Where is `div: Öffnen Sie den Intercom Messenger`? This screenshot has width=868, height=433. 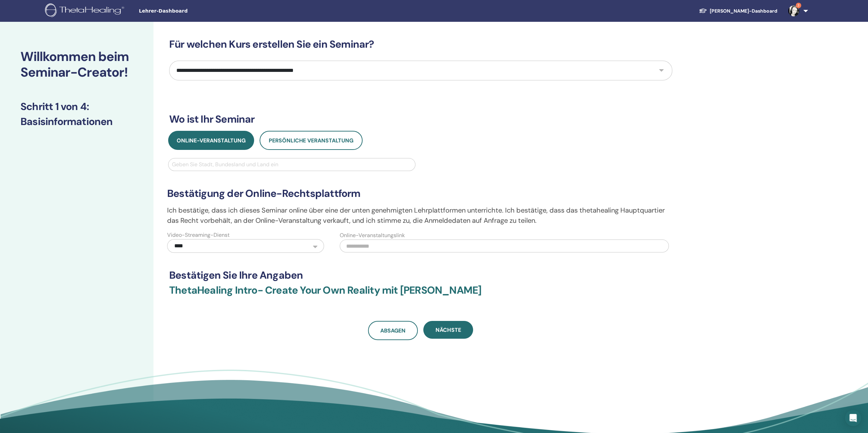 div: Öffnen Sie den Intercom Messenger is located at coordinates (853, 418).